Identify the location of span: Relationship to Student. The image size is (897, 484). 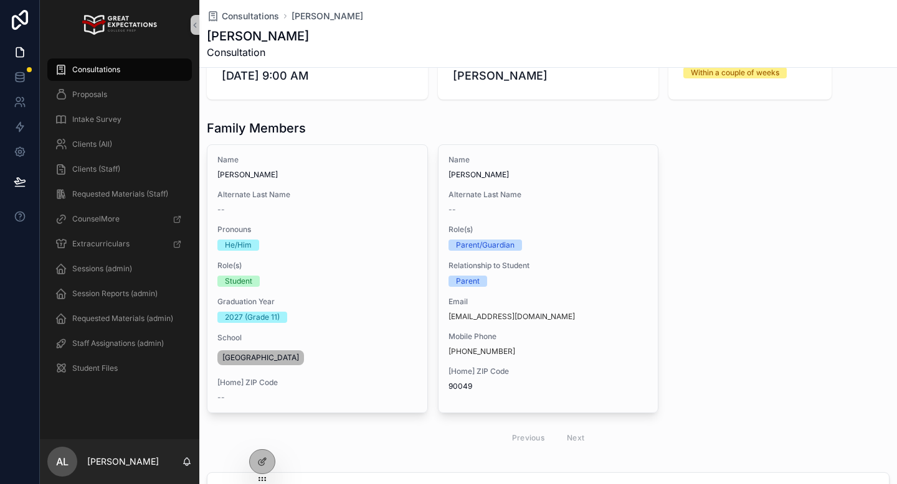
(548, 266).